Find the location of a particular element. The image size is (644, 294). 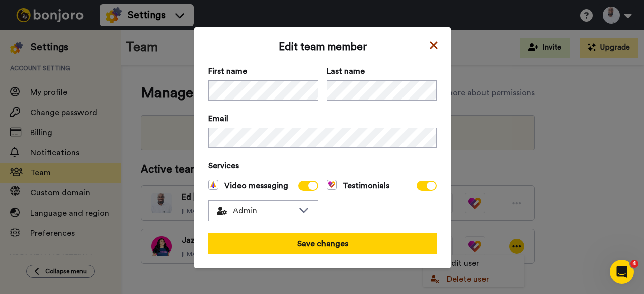

span: Video messaging is located at coordinates (248, 186).